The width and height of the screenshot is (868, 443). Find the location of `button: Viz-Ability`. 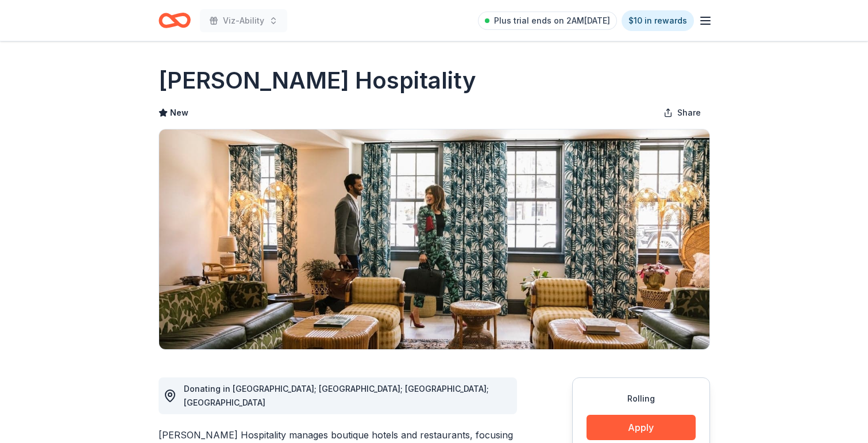

button: Viz-Ability is located at coordinates (244, 20).